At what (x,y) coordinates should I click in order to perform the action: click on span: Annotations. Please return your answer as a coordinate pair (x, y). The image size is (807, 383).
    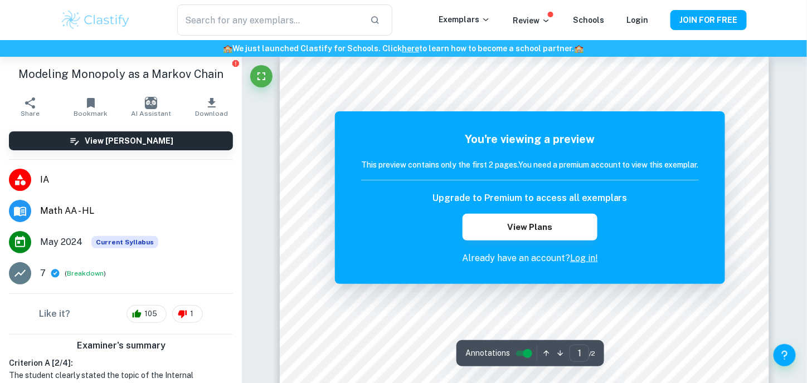
    Looking at the image, I should click on (488, 353).